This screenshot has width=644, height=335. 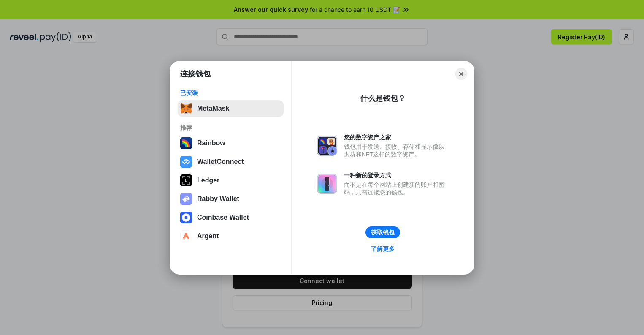 I want to click on button: Argent, so click(x=231, y=236).